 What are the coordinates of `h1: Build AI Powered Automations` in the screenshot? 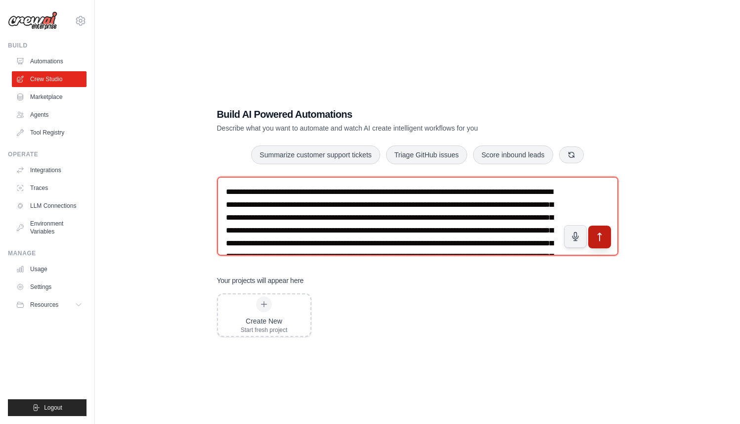 It's located at (383, 114).